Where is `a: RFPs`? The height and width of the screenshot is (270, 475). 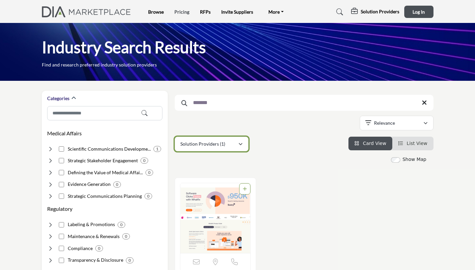
a: RFPs is located at coordinates (205, 12).